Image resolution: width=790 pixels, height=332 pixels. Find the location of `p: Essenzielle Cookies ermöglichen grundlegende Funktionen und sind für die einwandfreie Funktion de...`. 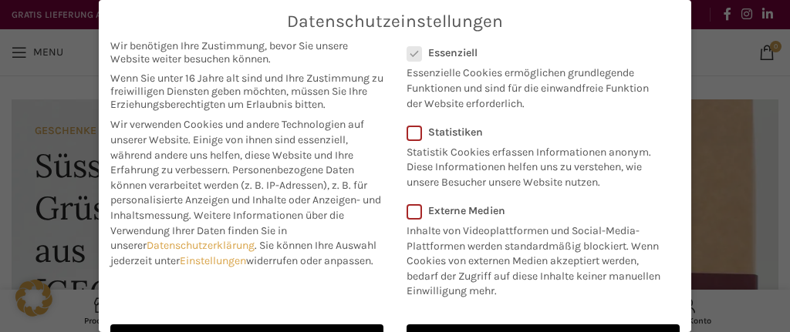

p: Essenzielle Cookies ermöglichen grundlegende Funktionen und sind für die einwandfreie Funktion de... is located at coordinates (533, 85).